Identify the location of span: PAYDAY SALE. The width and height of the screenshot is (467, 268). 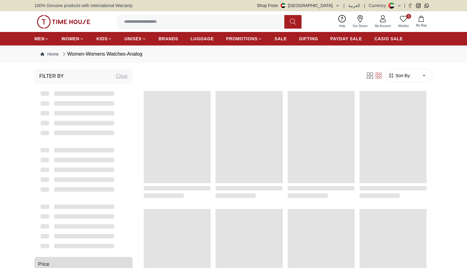
(346, 39).